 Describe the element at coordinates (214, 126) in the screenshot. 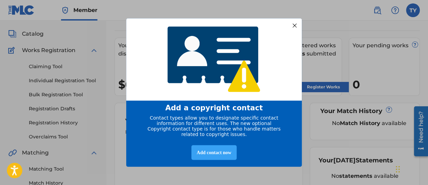

I see `span: Contact types allow you to designate specific contact information for different uses. The new opt...` at that location.